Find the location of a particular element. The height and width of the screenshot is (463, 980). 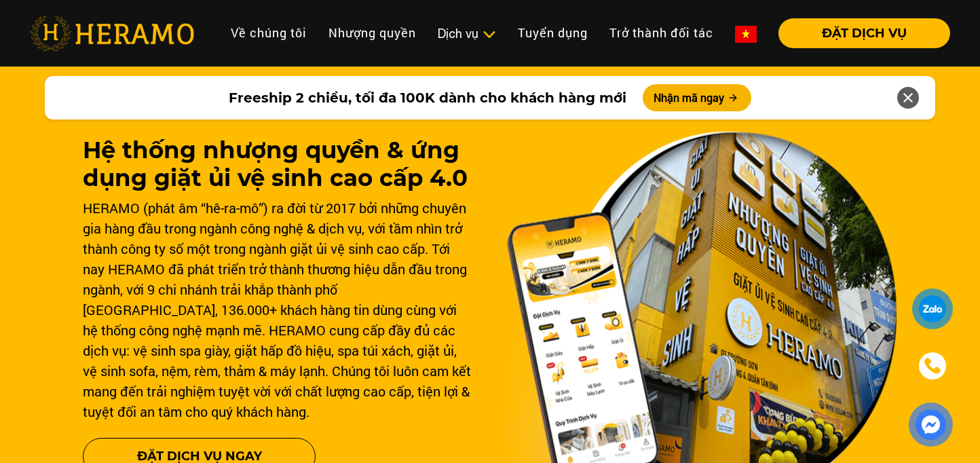

img: phone-icon is located at coordinates (933, 365).